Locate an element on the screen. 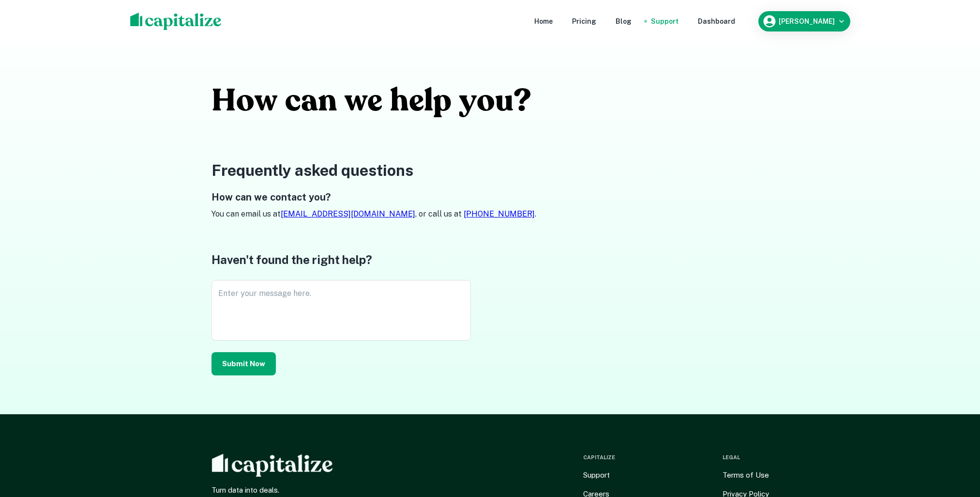 The image size is (980, 497). a: Terms of Use is located at coordinates (746, 475).